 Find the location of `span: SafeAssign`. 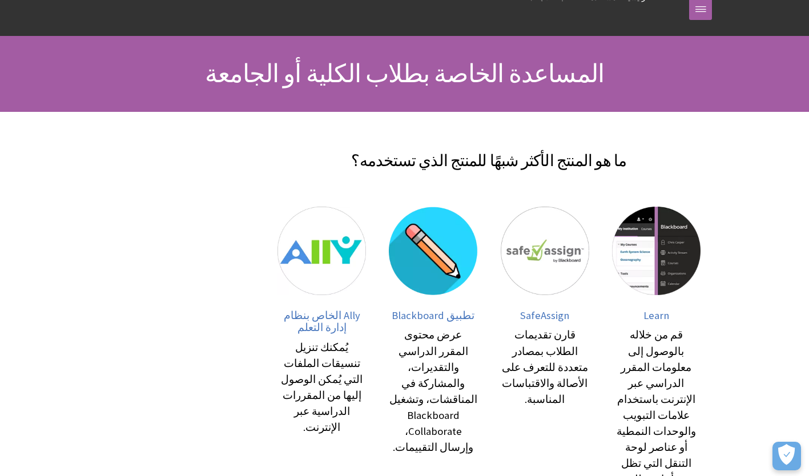

span: SafeAssign is located at coordinates (545, 315).